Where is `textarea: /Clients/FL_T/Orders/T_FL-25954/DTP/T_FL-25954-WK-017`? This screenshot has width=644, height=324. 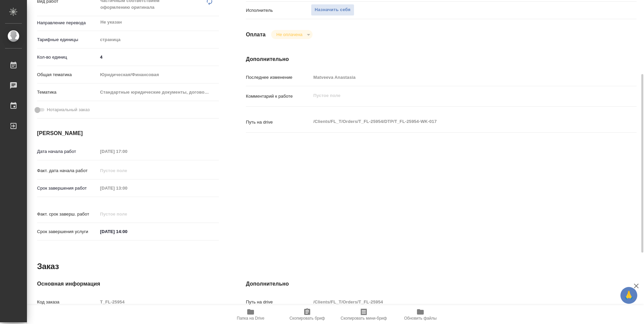
textarea: /Clients/FL_T/Orders/T_FL-25954/DTP/T_FL-25954-WK-017 is located at coordinates (457, 122).